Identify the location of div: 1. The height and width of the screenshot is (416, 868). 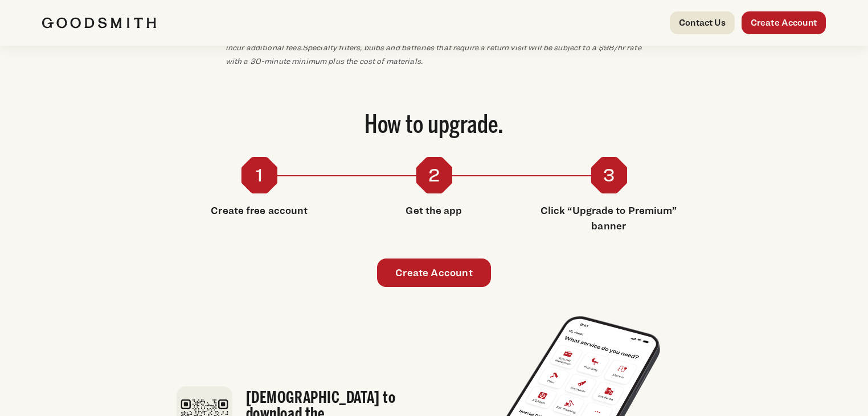
(259, 175).